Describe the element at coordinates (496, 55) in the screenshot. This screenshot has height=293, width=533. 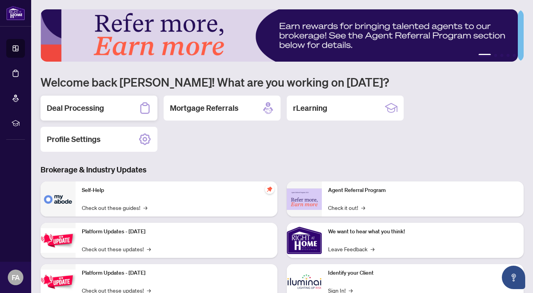
I see `button: 2` at that location.